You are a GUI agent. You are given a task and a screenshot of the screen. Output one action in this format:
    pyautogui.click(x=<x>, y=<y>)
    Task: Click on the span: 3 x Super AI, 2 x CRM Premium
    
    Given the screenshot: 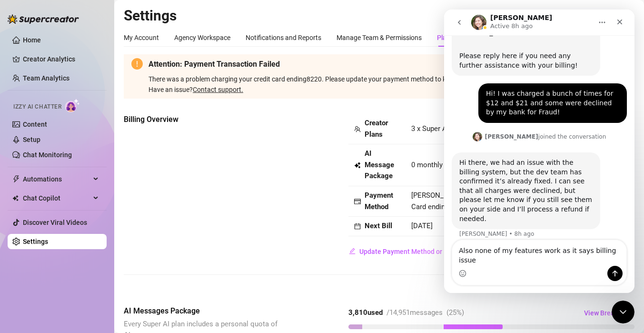 What is the action you would take?
    pyautogui.click(x=460, y=129)
    